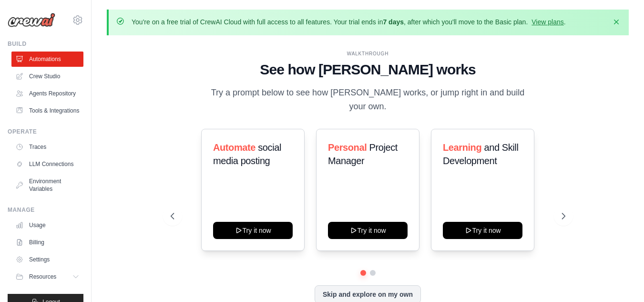 The image size is (644, 302). What do you see at coordinates (347, 148) in the screenshot?
I see `span: Personal` at bounding box center [347, 148].